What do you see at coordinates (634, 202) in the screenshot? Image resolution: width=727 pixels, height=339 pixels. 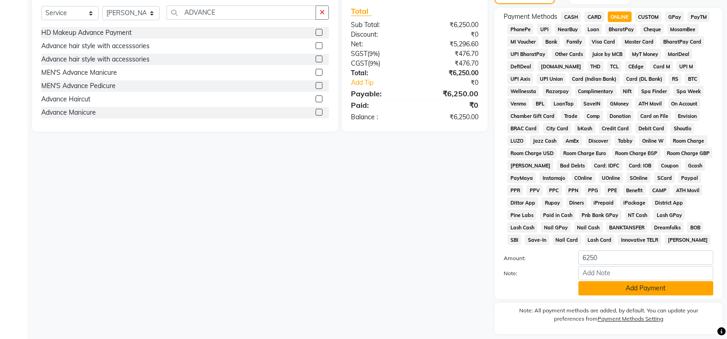 I see `span: iPackage` at bounding box center [634, 202].